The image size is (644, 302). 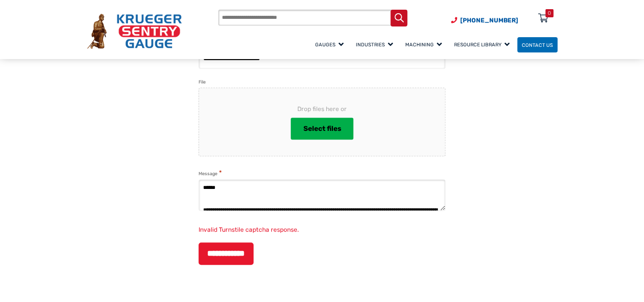 What do you see at coordinates (331, 44) in the screenshot?
I see `a: Gauges` at bounding box center [331, 44].